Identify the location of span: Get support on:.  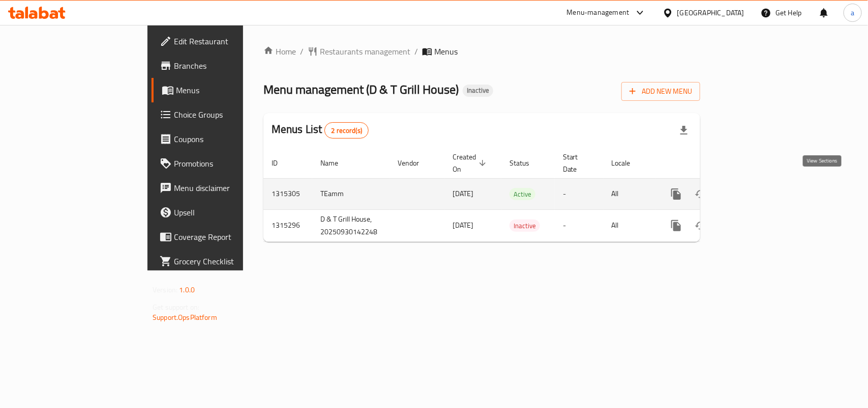
(176, 307).